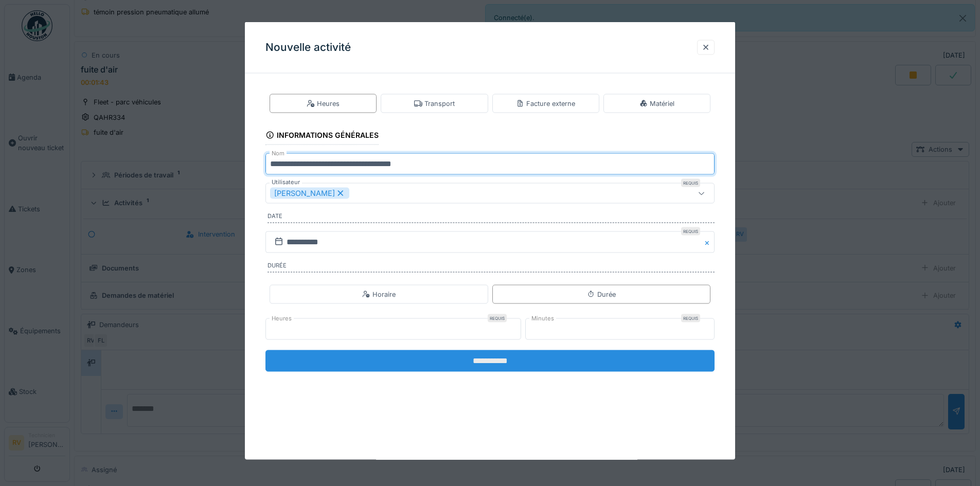 The image size is (980, 486). What do you see at coordinates (491, 218) in the screenshot?
I see `label: Date` at bounding box center [491, 218].